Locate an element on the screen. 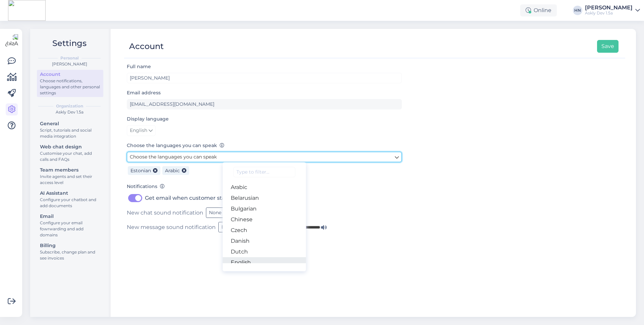 The width and height of the screenshot is (644, 325). a: Choose the languages you can speak is located at coordinates (264, 156).